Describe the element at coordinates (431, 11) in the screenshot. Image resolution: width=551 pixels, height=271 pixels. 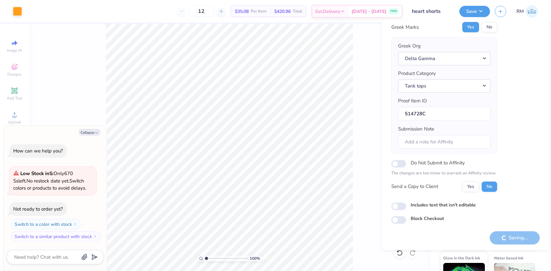
I see `input: Untitled Design` at that location.